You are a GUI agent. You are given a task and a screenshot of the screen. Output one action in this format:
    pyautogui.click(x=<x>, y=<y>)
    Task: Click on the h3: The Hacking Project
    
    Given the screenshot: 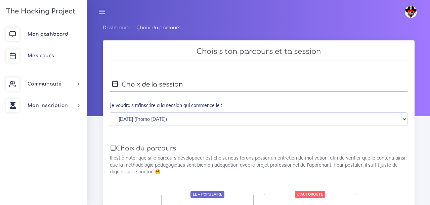 What is the action you would take?
    pyautogui.click(x=40, y=11)
    